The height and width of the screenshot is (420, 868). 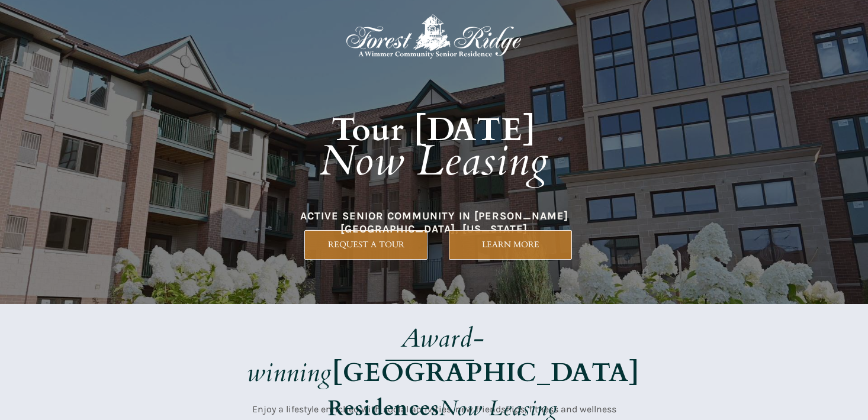 I want to click on span: LEARN MORE, so click(x=510, y=244).